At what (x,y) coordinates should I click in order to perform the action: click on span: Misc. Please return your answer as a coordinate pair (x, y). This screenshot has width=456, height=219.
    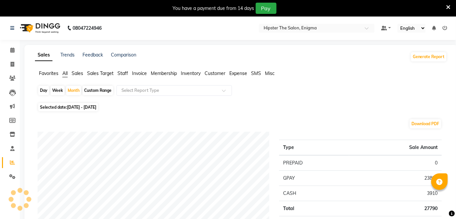
    Looking at the image, I should click on (270, 73).